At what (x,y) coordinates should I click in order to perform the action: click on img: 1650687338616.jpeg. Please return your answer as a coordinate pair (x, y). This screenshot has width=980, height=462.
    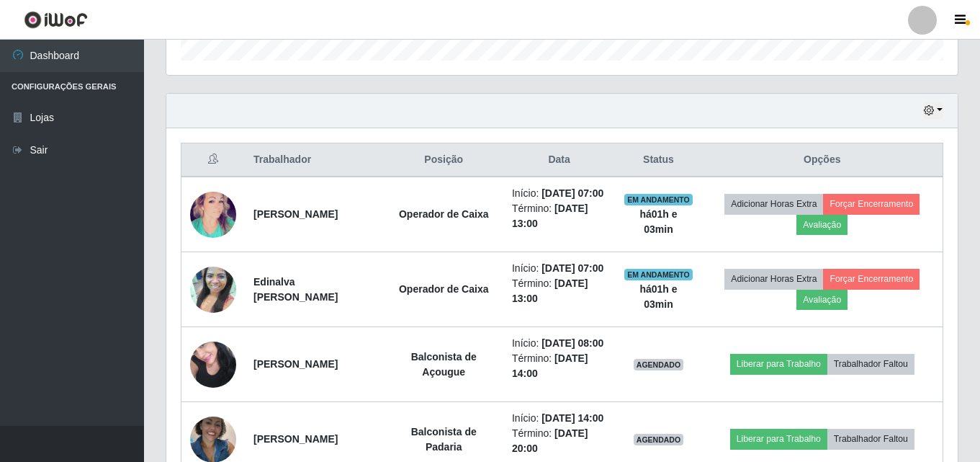
    Looking at the image, I should click on (214, 289).